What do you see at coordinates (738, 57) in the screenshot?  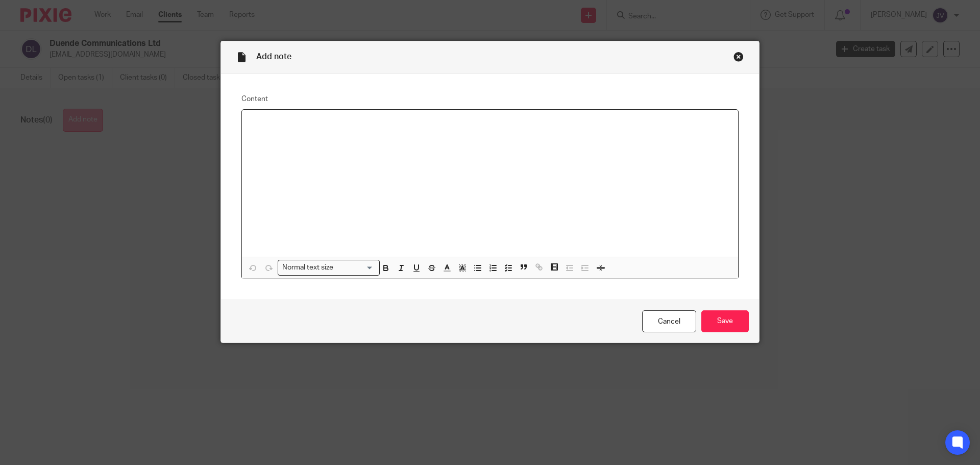 I see `div: Close this dialog window` at bounding box center [738, 57].